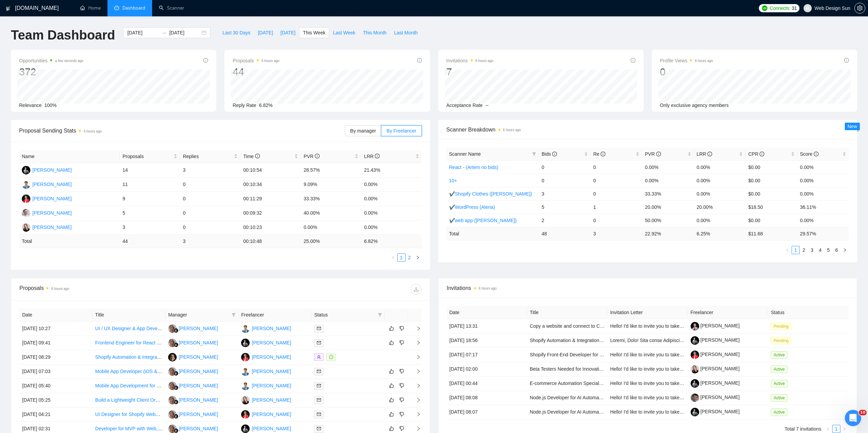  What do you see at coordinates (812, 250) in the screenshot?
I see `a: 3` at bounding box center [812, 250].